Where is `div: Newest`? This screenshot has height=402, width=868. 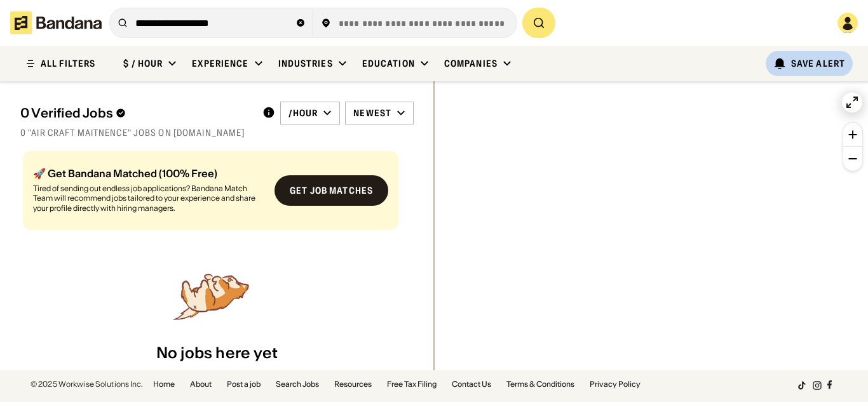 div: Newest is located at coordinates (373, 113).